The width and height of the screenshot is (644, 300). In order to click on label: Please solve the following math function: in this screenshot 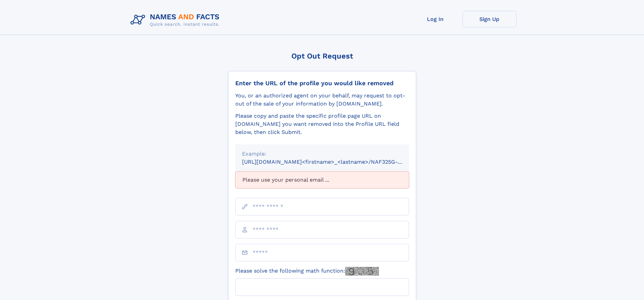, I will do `click(307, 271)`.